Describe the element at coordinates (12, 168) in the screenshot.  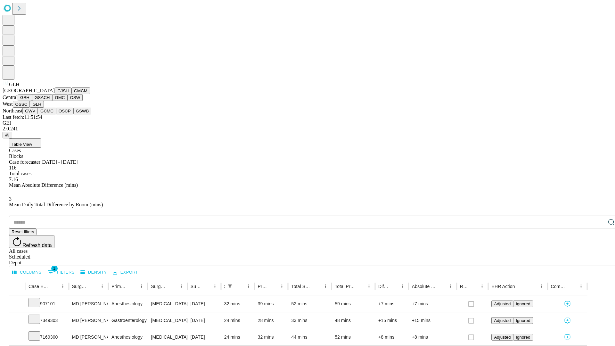
I see `span: 116` at that location.